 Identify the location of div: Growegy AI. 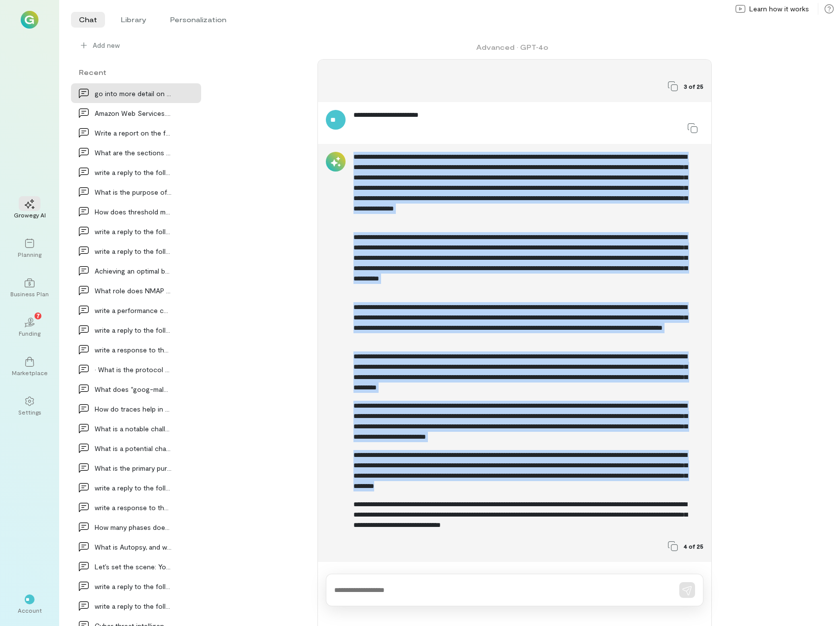
(30, 215).